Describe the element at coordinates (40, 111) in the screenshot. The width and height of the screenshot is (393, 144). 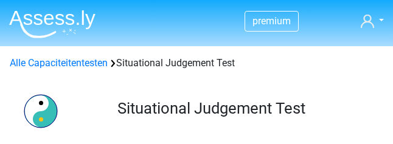
I see `img: situational judgement test` at that location.